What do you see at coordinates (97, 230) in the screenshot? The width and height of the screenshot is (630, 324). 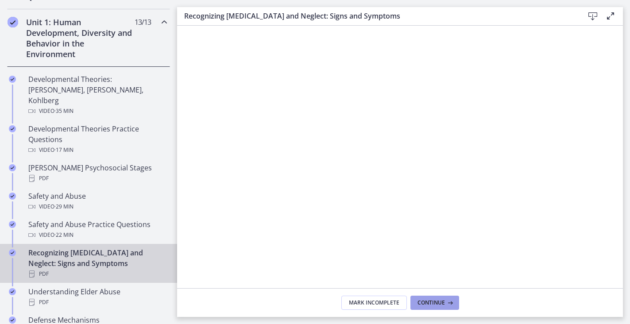 I see `div: Safety and Abuse Practice Questions` at bounding box center [97, 230].